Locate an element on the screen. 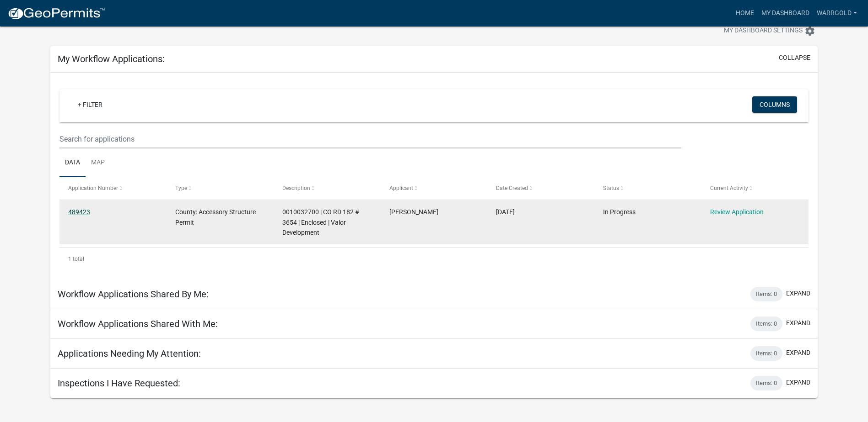 This screenshot has width=868, height=422. a: Map is located at coordinates (98, 164).